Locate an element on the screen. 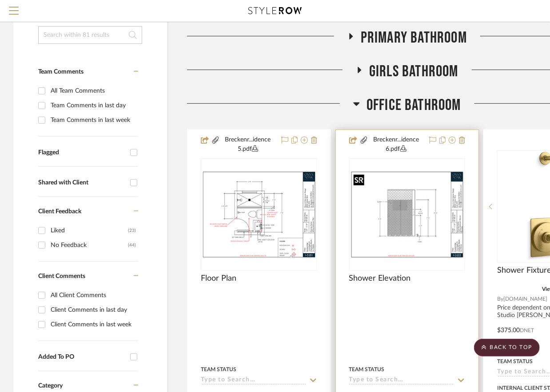 The image size is (550, 392). div: Added To PO is located at coordinates (82, 357).